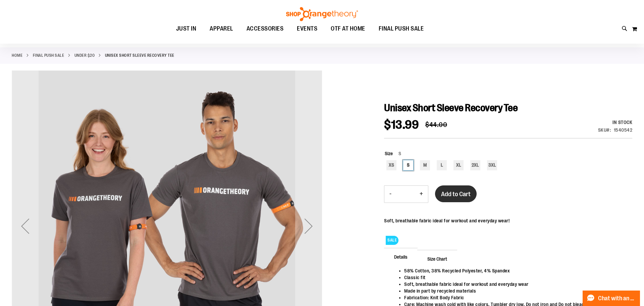 Image resolution: width=644 pixels, height=306 pixels. Describe the element at coordinates (348, 28) in the screenshot. I see `span: OTF AT HOME` at that location.